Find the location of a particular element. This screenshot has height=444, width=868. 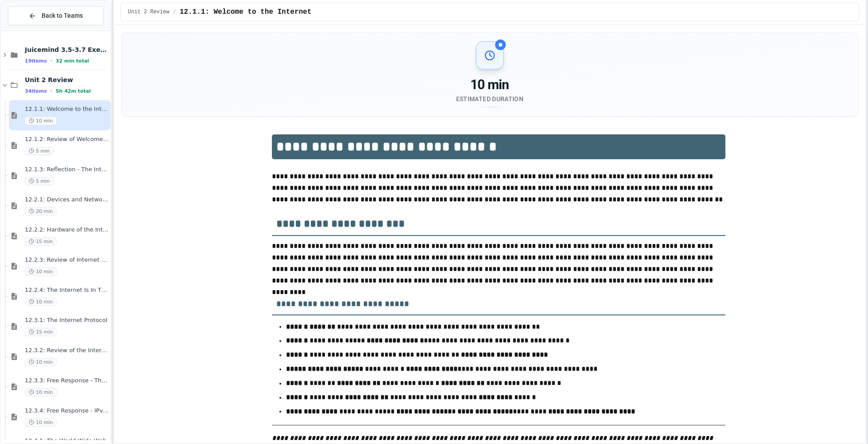

span: Juicemind 3.5-3.7 Exercises is located at coordinates (67, 50).